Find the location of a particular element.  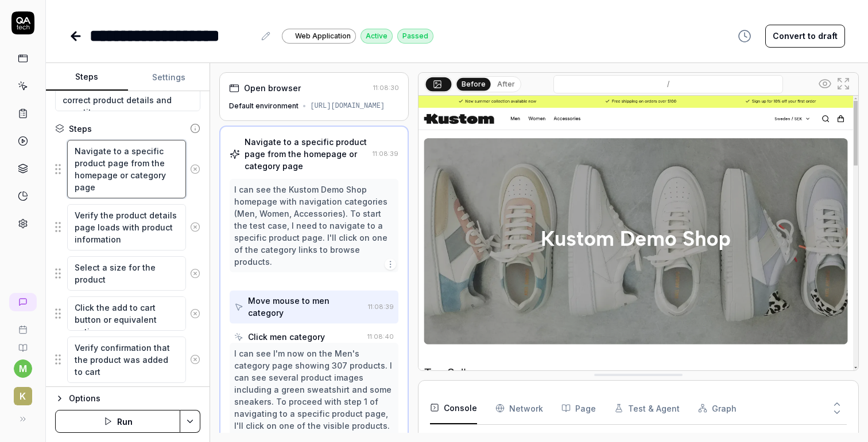

button: Move mouse to men category11:08:39 is located at coordinates (314, 307).